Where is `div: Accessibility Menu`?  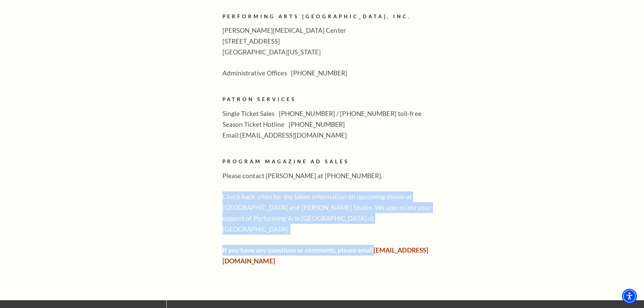 div: Accessibility Menu is located at coordinates (629, 296).